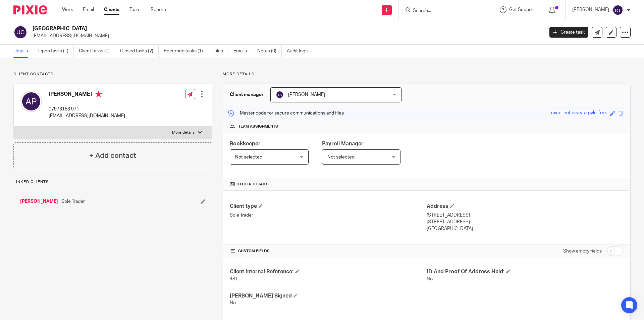 This screenshot has height=320, width=644. What do you see at coordinates (23, 51) in the screenshot?
I see `a: Details` at bounding box center [23, 51].